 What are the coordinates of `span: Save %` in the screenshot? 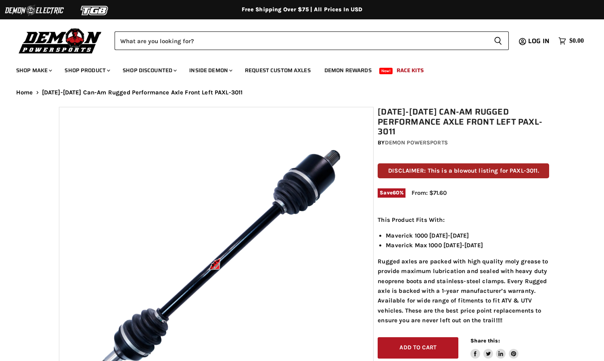 It's located at (391, 193).